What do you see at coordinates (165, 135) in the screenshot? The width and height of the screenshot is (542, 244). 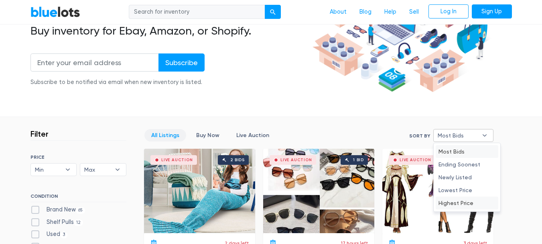 I see `a: All Listings` at bounding box center [165, 135].